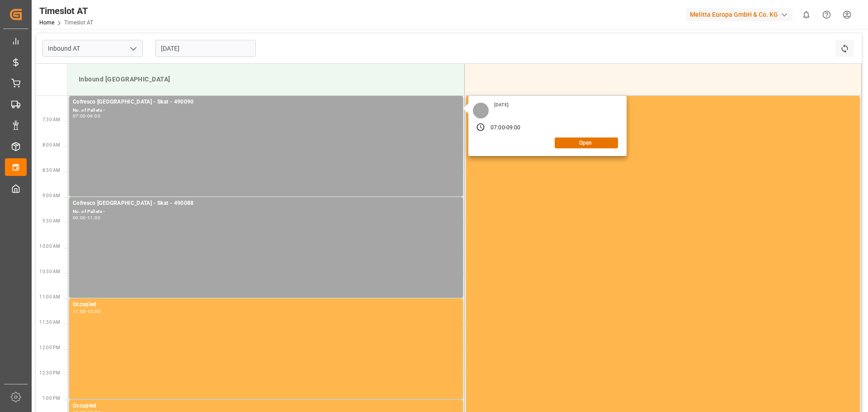 The image size is (868, 412). What do you see at coordinates (51, 221) in the screenshot?
I see `span: 9:30 AM` at bounding box center [51, 221].